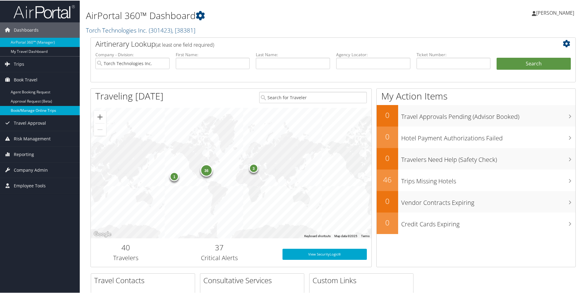 The image size is (584, 293). What do you see at coordinates (160, 29) in the screenshot?
I see `span: ( 301423 )` at bounding box center [160, 29].